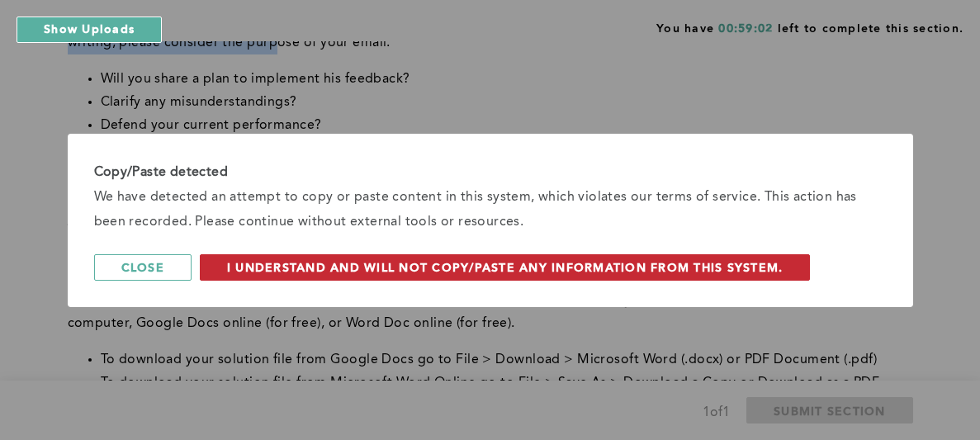  Describe the element at coordinates (491, 173) in the screenshot. I see `div: Copy/Paste detected` at that location.